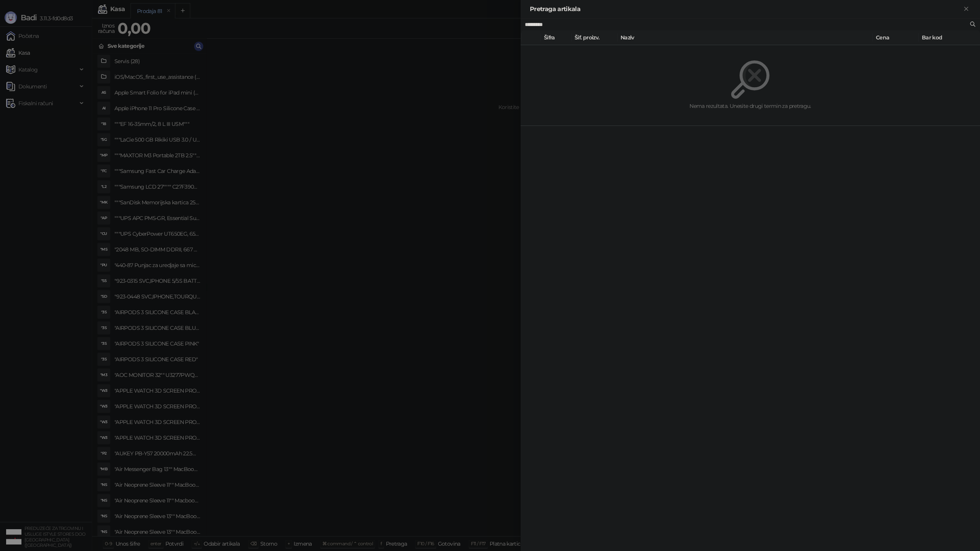 This screenshot has height=551, width=980. I want to click on button: Zatvori, so click(966, 10).